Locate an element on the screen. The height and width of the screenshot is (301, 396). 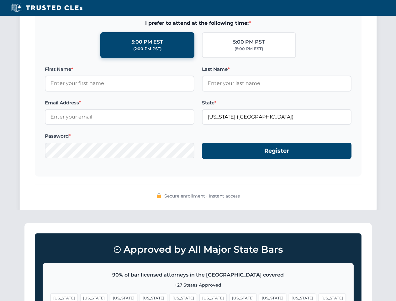
label: Last Name is located at coordinates (276, 69).